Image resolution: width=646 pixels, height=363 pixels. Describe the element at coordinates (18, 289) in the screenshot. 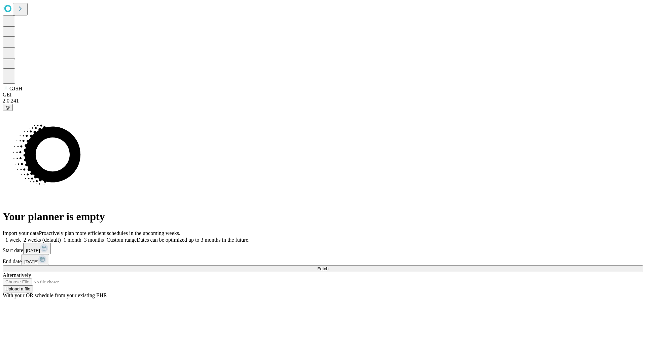

I see `button: Upload a file` at that location.